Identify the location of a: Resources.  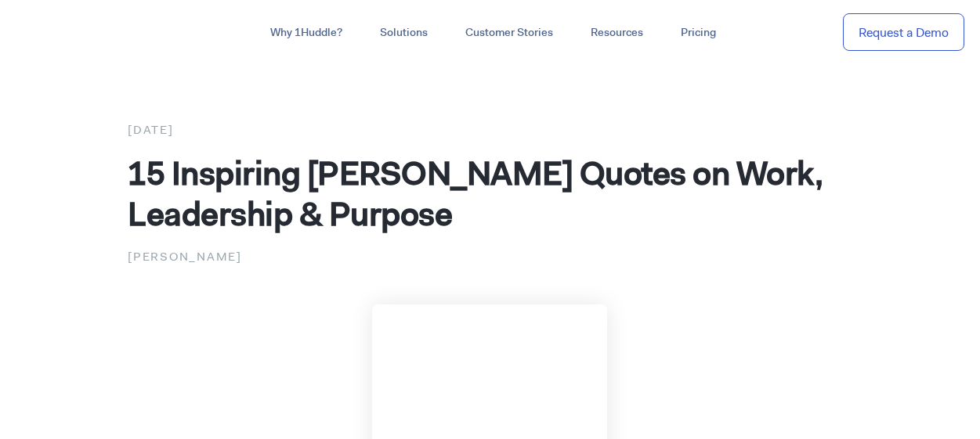
(617, 33).